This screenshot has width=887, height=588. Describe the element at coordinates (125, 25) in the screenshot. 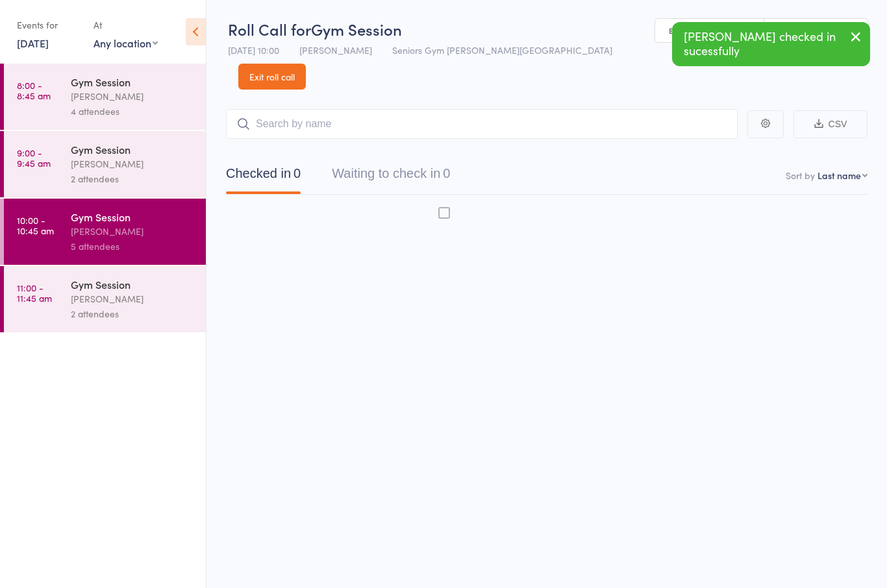

I see `div: At` at that location.